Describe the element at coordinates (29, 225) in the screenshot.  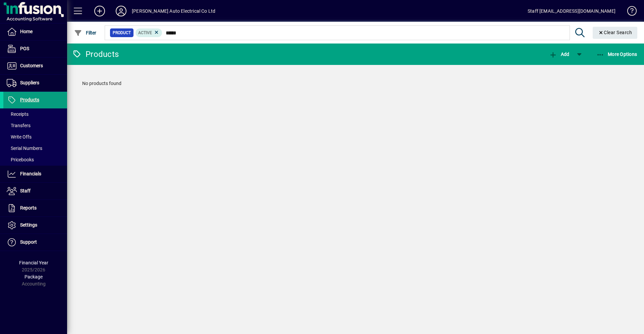
I see `span: Settings` at that location.